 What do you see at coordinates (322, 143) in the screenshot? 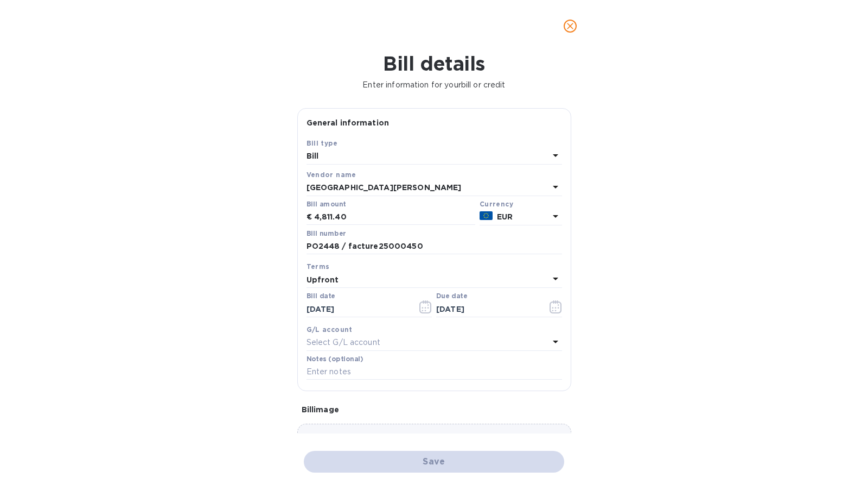
I see `b: Bill type` at bounding box center [322, 143].